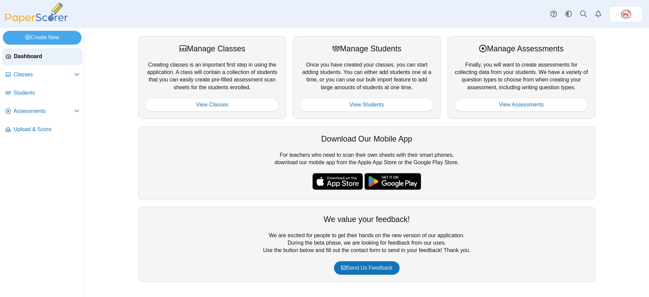 This screenshot has width=649, height=297. What do you see at coordinates (42, 38) in the screenshot?
I see `a: Create New` at bounding box center [42, 38].